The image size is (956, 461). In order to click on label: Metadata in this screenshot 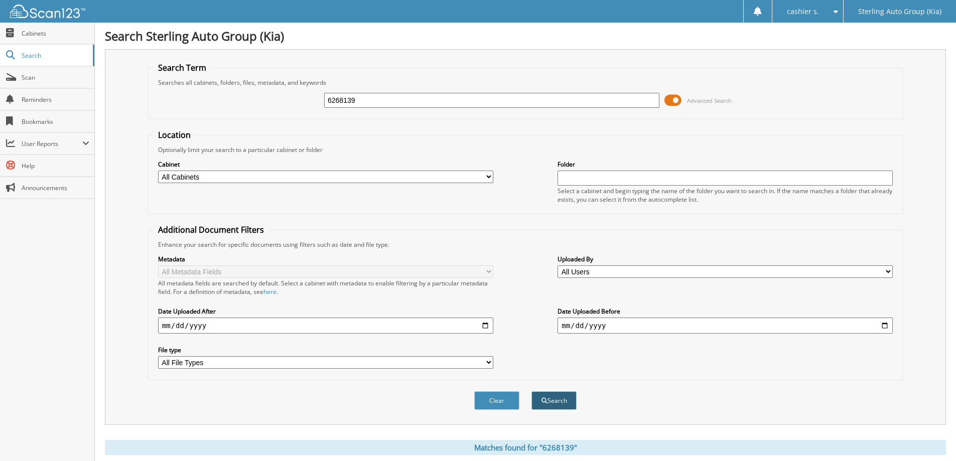, I will do `click(326, 259)`.